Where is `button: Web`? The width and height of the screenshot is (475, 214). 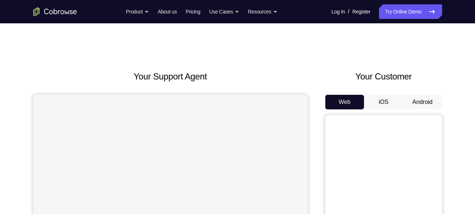
button: Web is located at coordinates (345, 102).